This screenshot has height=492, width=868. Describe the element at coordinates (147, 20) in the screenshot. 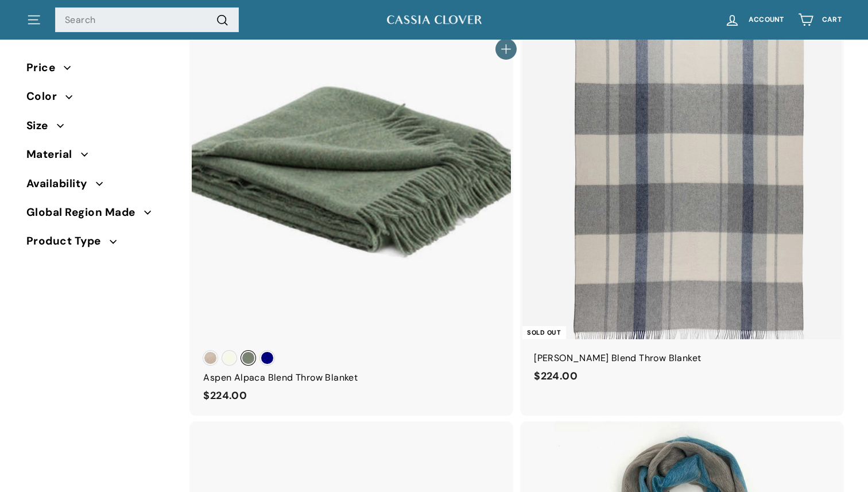

I see `input: Search` at that location.